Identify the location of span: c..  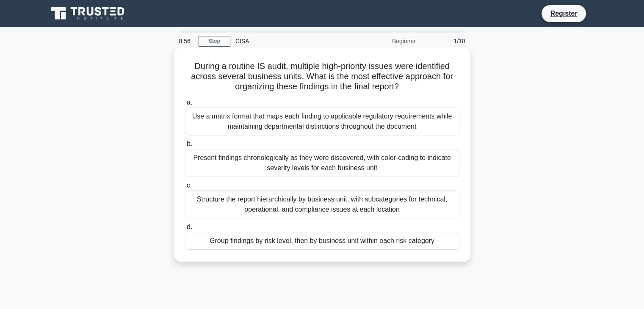
(189, 185).